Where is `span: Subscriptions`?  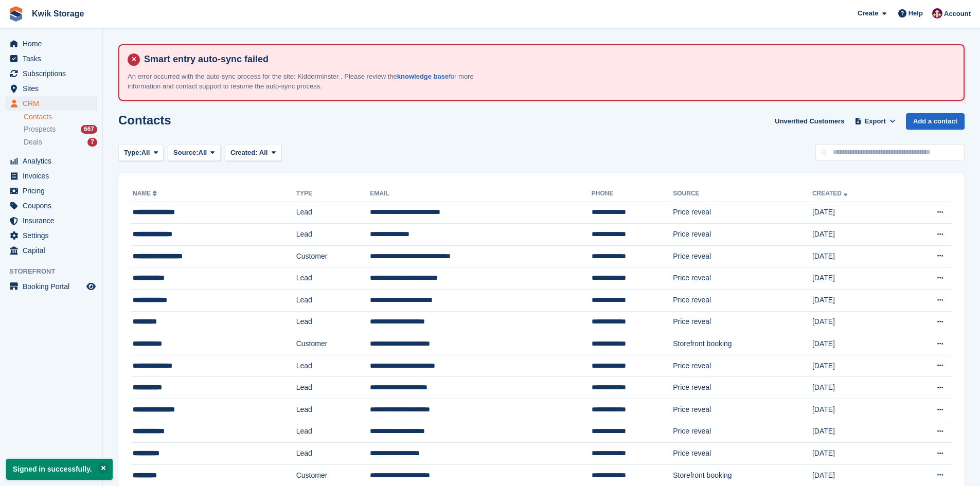
span: Subscriptions is located at coordinates (53, 74).